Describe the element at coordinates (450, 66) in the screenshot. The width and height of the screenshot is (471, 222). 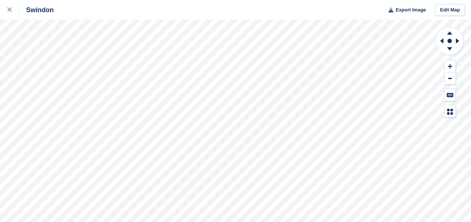
I see `button: Zoom In` at that location.